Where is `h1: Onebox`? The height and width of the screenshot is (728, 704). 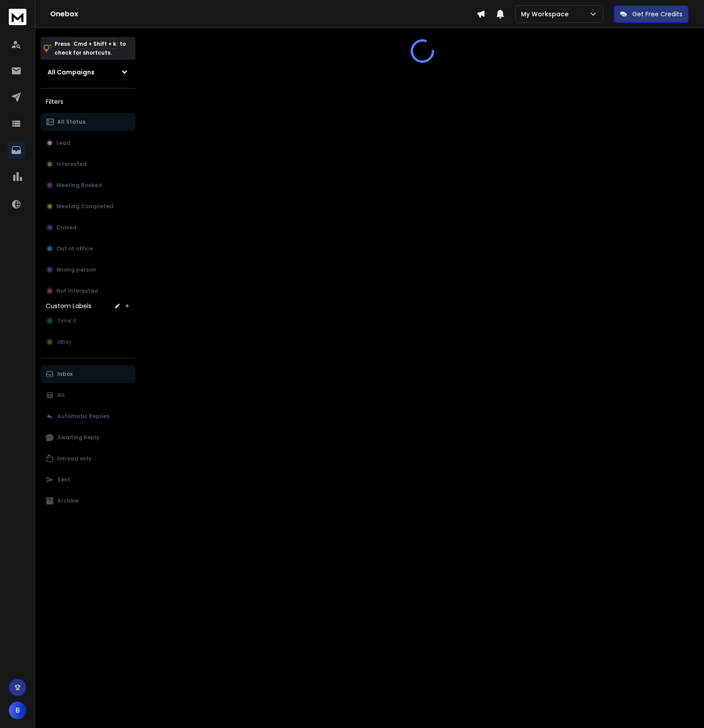 h1: Onebox is located at coordinates (263, 14).